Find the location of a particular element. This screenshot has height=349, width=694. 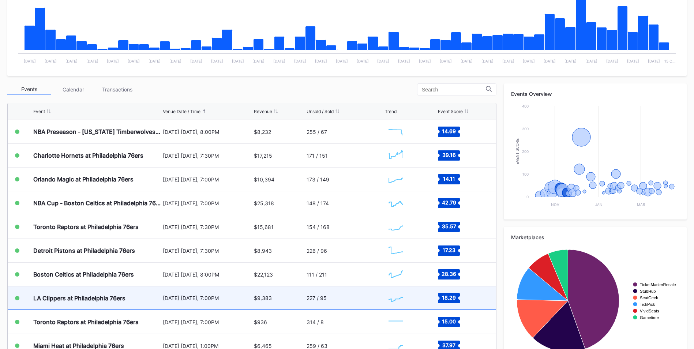

div: $936 is located at coordinates (260, 322).